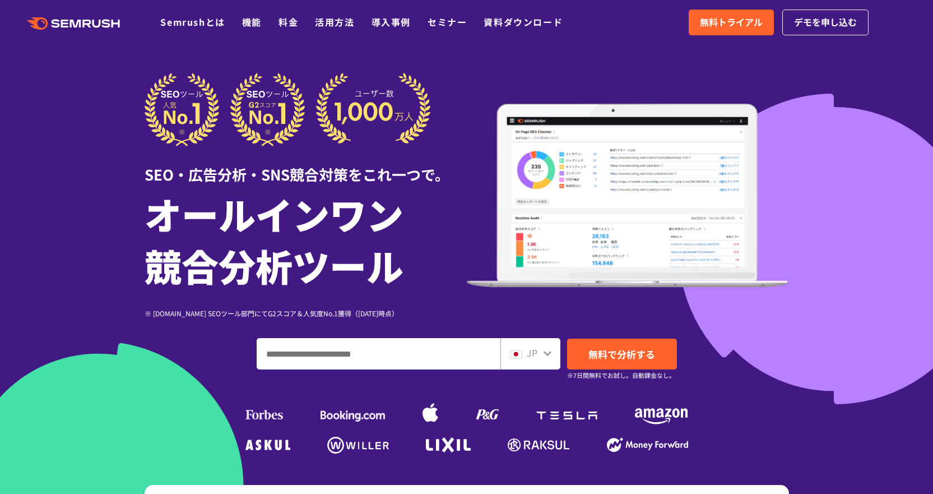 This screenshot has height=494, width=933. Describe the element at coordinates (305, 239) in the screenshot. I see `h1: オールインワン 競合分析ツール` at that location.